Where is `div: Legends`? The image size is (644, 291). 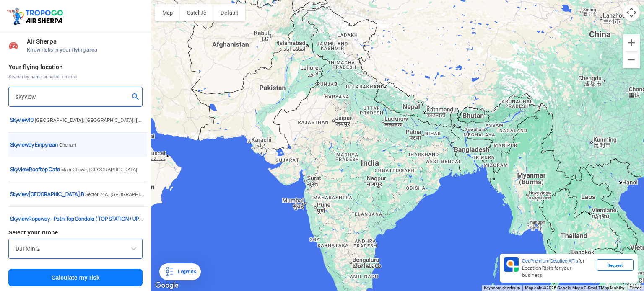 div: Legends is located at coordinates (185, 272).